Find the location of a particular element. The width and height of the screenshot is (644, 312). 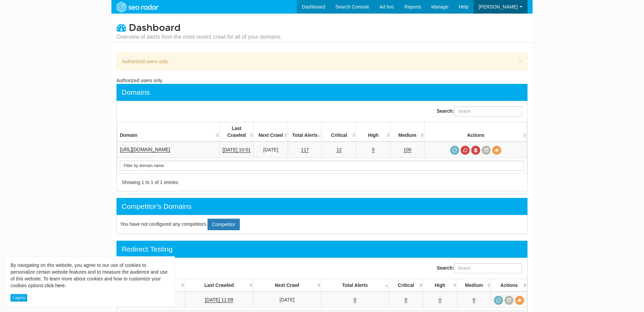

span: Manage is located at coordinates (440, 6).